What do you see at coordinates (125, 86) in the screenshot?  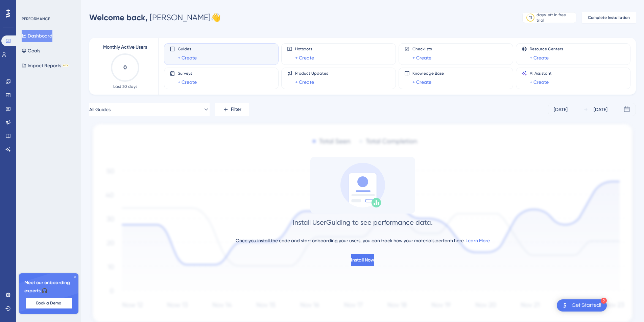 I see `span: Last 30 days` at bounding box center [125, 86].